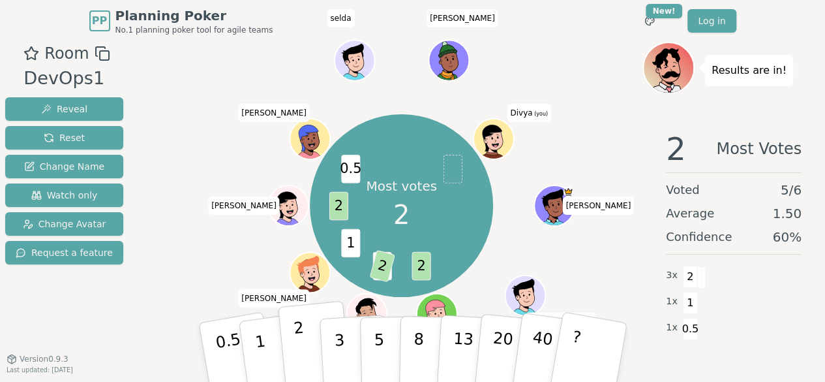  What do you see at coordinates (787, 237) in the screenshot?
I see `span: 60 %` at bounding box center [787, 237].